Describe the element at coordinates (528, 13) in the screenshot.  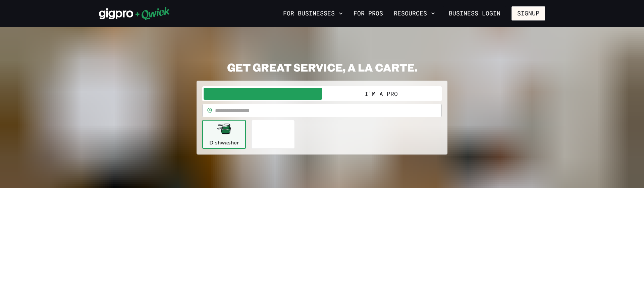
I see `button: Signup` at that location.